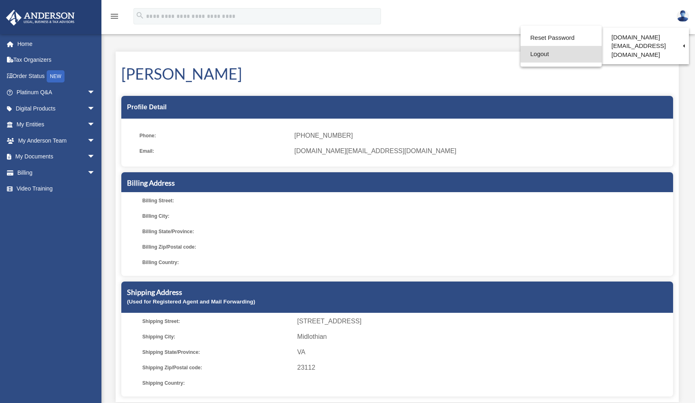 The height and width of the screenshot is (403, 695). I want to click on a: Reset Password, so click(561, 38).